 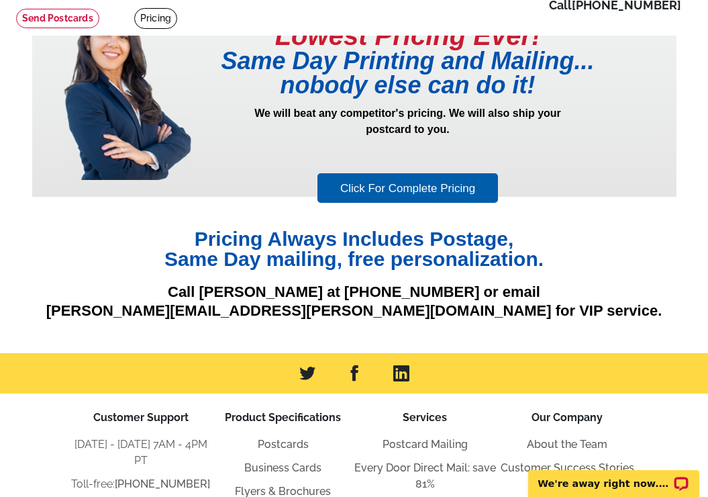 I want to click on a: Postcard Mailing, so click(x=425, y=444).